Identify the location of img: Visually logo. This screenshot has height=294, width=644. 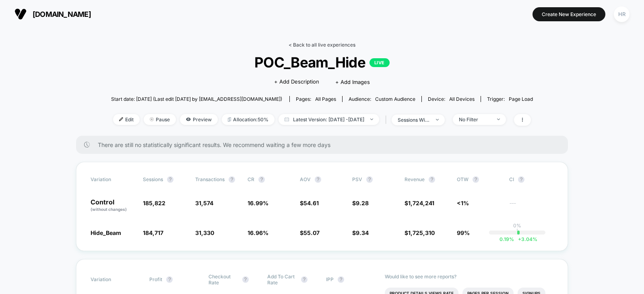
(21, 14).